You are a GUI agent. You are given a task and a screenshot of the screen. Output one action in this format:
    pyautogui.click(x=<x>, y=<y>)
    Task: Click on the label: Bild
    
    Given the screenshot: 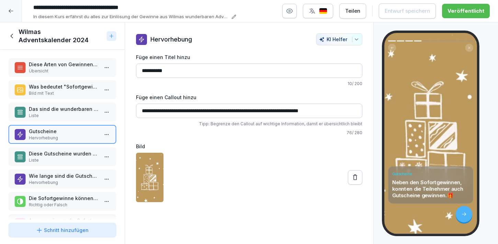 What is the action you would take?
    pyautogui.click(x=249, y=146)
    